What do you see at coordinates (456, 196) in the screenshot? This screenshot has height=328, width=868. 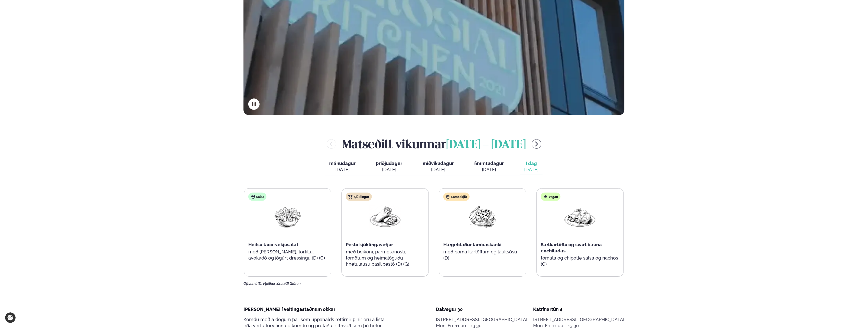 I see `div: Lambakjöt` at bounding box center [456, 196].